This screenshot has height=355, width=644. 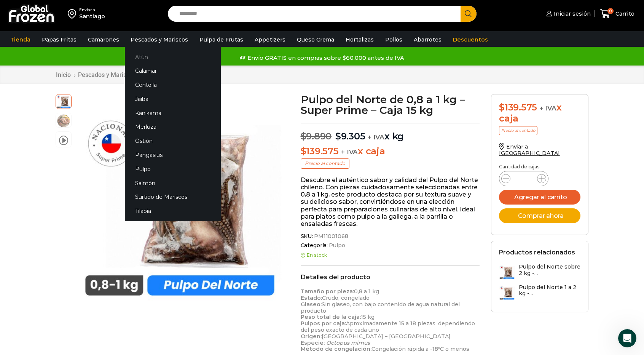 What do you see at coordinates (270, 40) in the screenshot?
I see `a: Appetizers` at bounding box center [270, 40].